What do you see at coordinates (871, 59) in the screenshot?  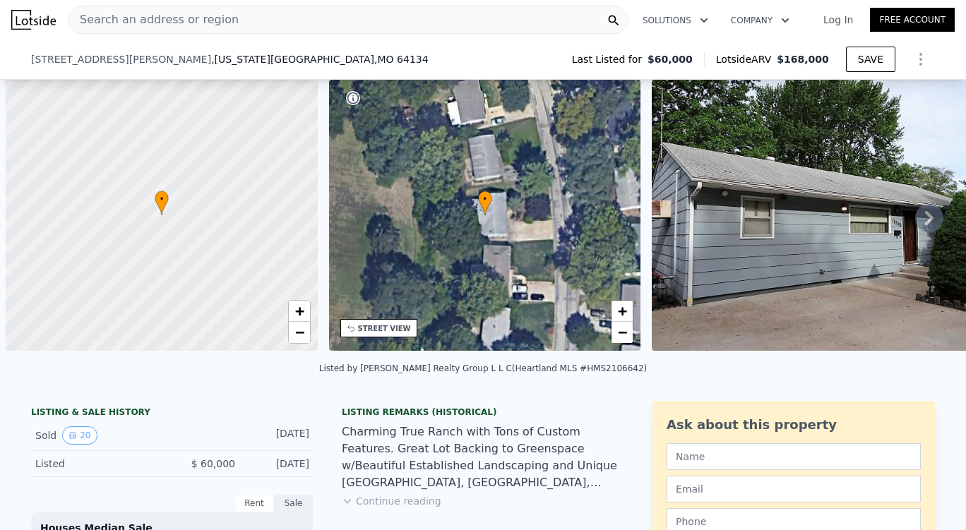 I see `button: SAVE` at bounding box center [871, 59].